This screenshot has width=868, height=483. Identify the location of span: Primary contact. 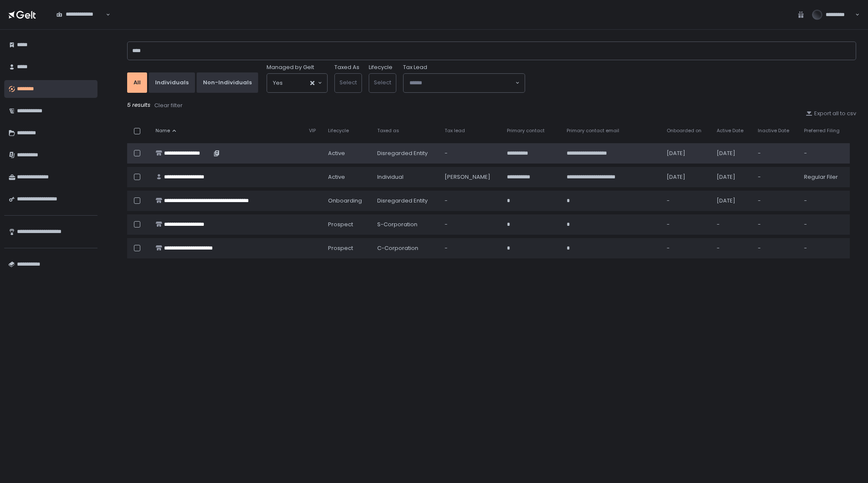
(526, 130).